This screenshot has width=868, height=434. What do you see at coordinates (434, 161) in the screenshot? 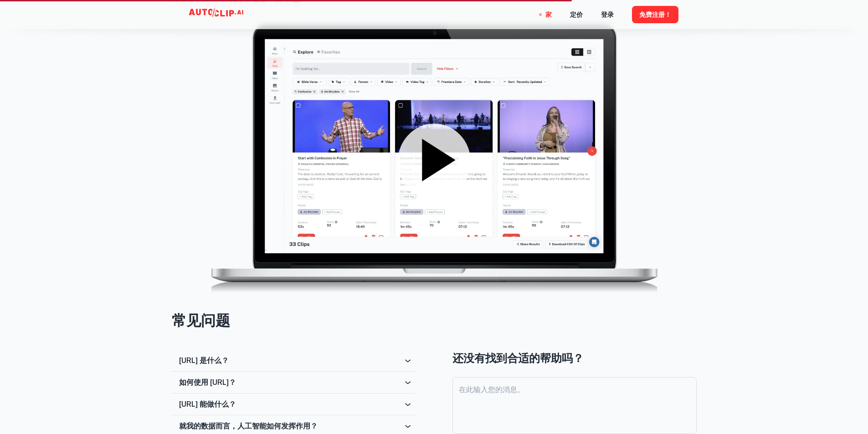
I see `img: 灯光模式` at bounding box center [434, 161].